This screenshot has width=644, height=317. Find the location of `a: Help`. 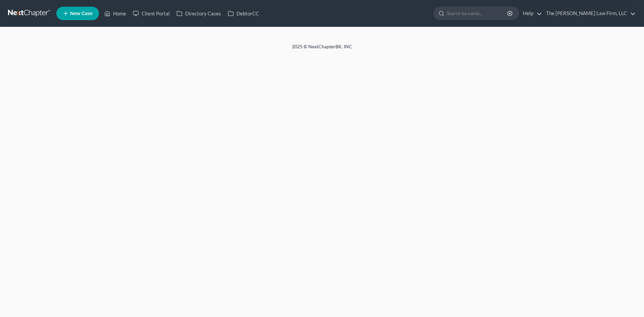

a: Help is located at coordinates (530, 13).